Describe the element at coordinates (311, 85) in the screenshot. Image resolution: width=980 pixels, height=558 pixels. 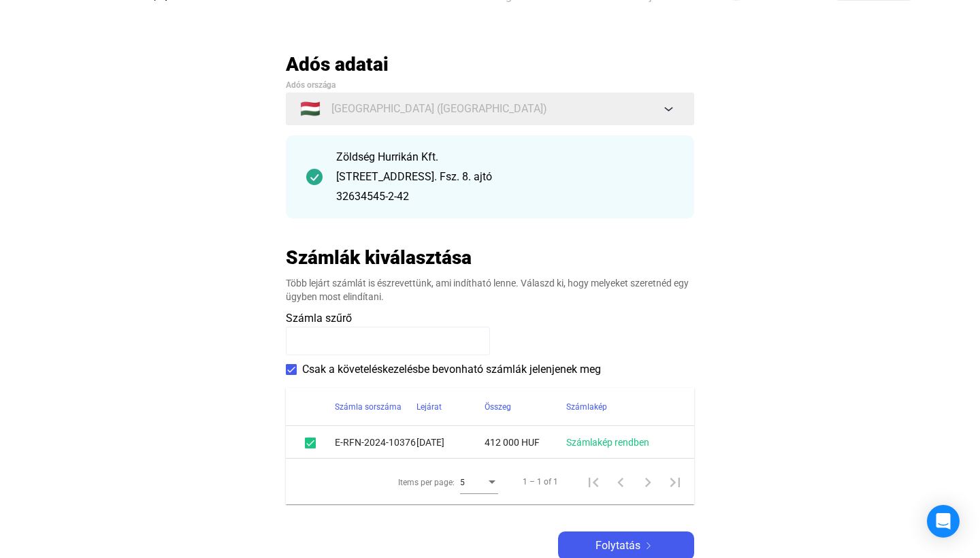
I see `span: Adós országa` at that location.